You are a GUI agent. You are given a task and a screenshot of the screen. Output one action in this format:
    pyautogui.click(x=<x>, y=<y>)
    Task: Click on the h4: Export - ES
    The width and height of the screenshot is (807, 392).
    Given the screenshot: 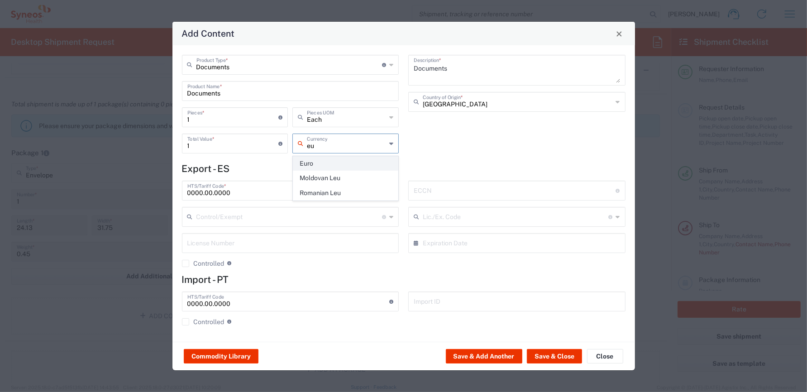 What is the action you would take?
    pyautogui.click(x=403, y=168)
    